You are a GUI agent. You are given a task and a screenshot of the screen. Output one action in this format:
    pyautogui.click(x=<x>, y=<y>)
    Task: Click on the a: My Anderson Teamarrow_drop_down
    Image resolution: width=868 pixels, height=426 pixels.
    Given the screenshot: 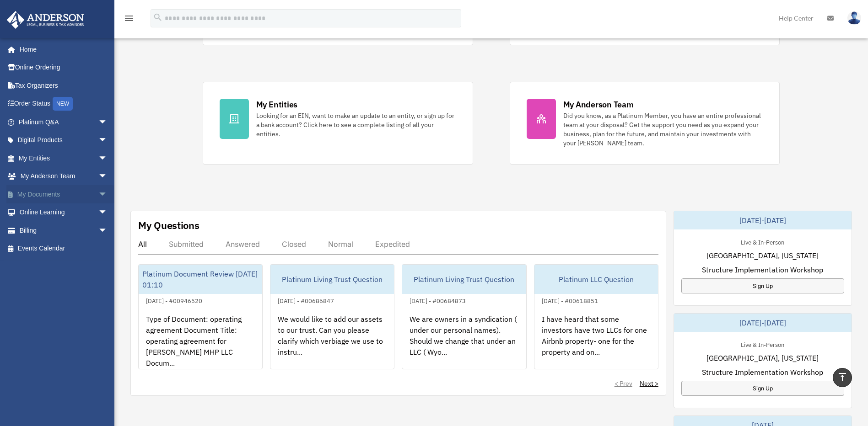 What is the action you would take?
    pyautogui.click(x=64, y=177)
    